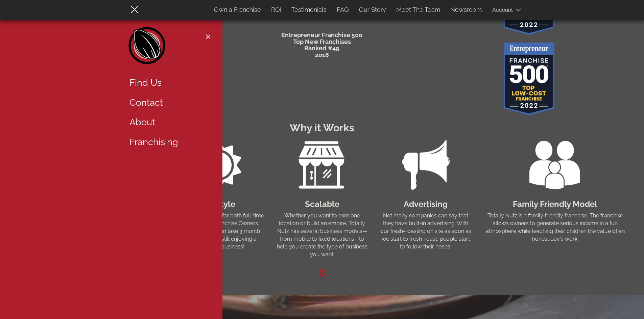 This screenshot has width=644, height=319. Describe the element at coordinates (168, 83) in the screenshot. I see `a: Find Us` at that location.